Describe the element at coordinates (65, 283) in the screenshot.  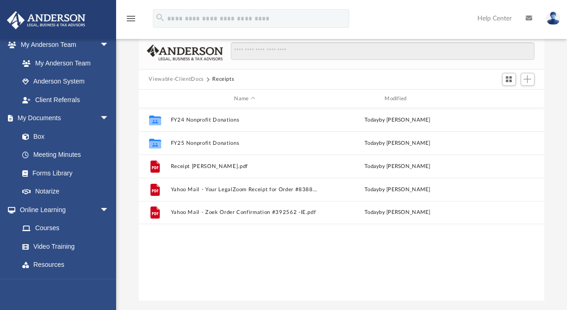
I see `a: Billingarrow_drop_down` at that location.